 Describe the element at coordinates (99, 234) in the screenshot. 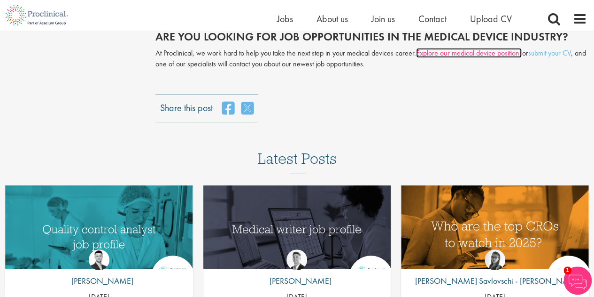

I see `img: quality control analyst job profile` at that location.